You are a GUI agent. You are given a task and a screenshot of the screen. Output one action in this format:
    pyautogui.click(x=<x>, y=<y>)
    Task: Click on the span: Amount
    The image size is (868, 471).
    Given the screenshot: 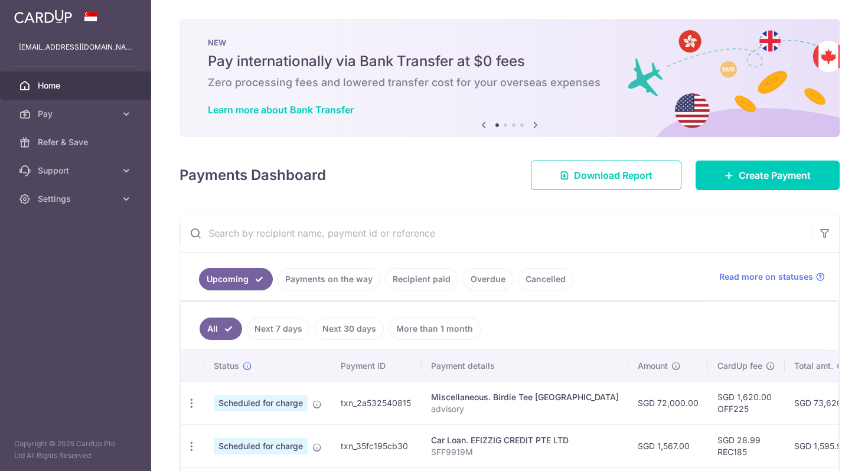 What is the action you would take?
    pyautogui.click(x=653, y=366)
    